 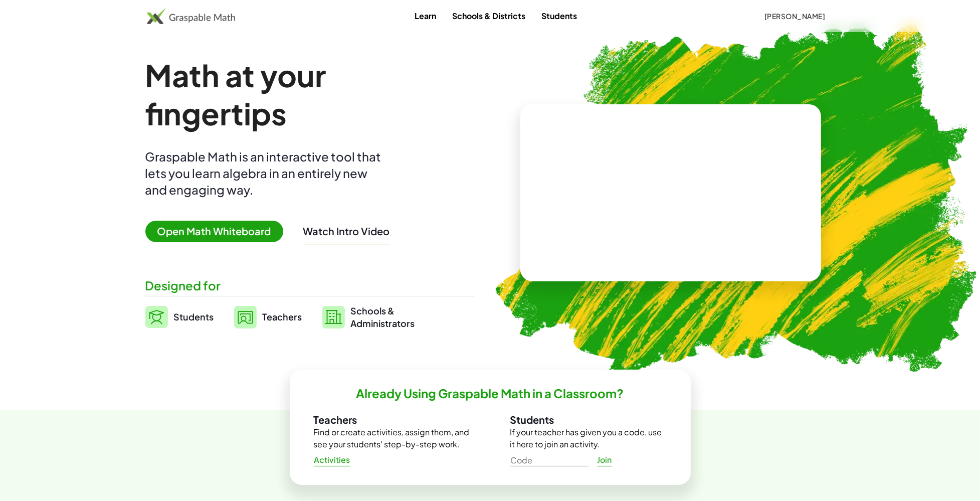 What do you see at coordinates (382, 317) in the screenshot?
I see `span: Schools & Administrators` at bounding box center [382, 317].